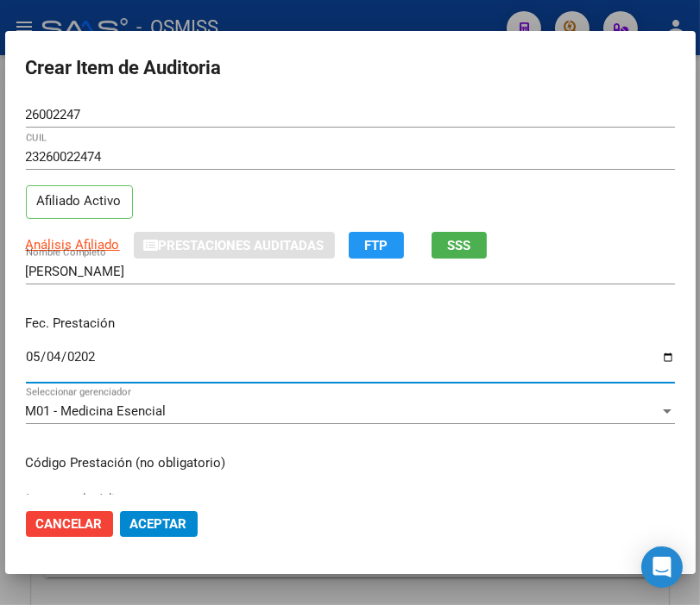 This screenshot has width=700, height=605. I want to click on div: Open Intercom Messenger, so click(662, 567).